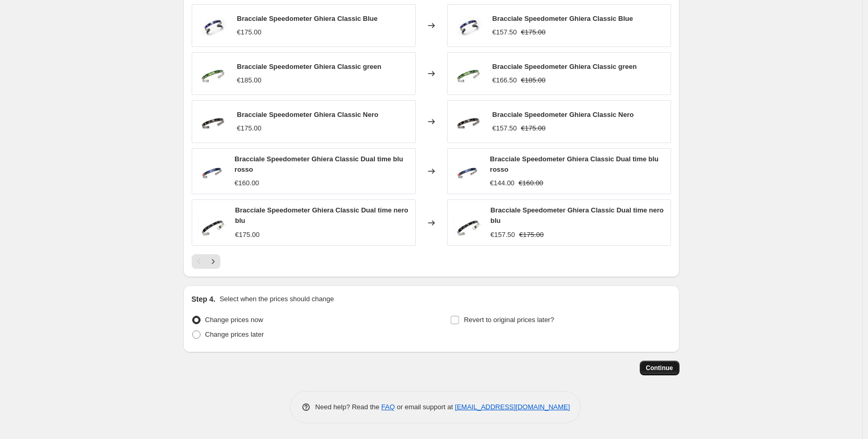 The width and height of the screenshot is (868, 439). What do you see at coordinates (348, 407) in the screenshot?
I see `span: Need help? Read the` at bounding box center [348, 407].